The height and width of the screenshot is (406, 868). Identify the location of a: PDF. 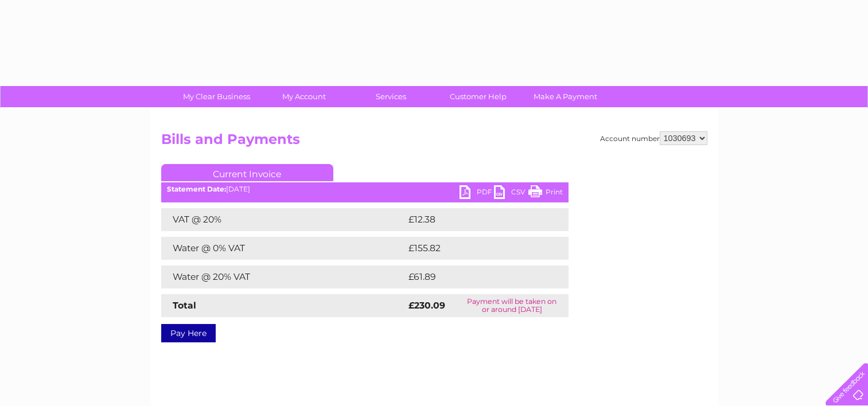
(477, 193).